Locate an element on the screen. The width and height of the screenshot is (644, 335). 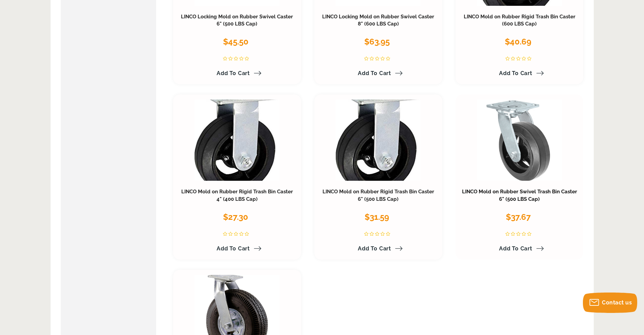
a: LINCO Mold on Rubber Swivel Trash Bin Caster 6" (500 LBS Cap) is located at coordinates (520, 196).